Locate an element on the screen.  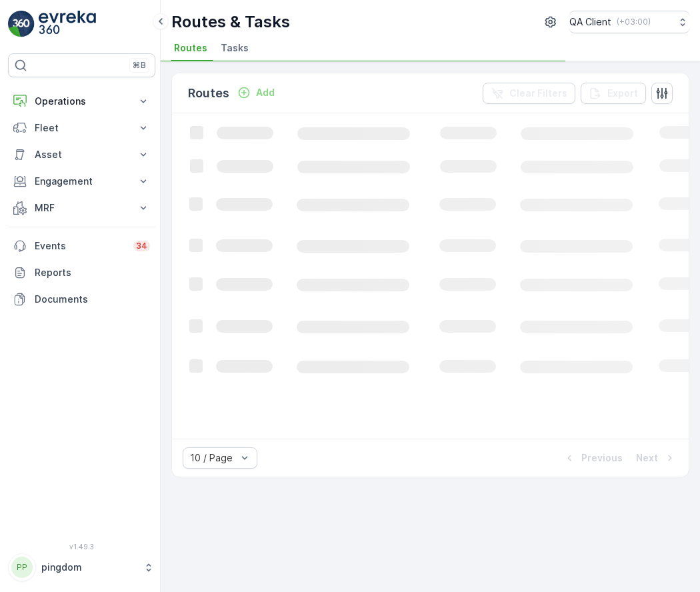
p: Clear Filters is located at coordinates (538, 93).